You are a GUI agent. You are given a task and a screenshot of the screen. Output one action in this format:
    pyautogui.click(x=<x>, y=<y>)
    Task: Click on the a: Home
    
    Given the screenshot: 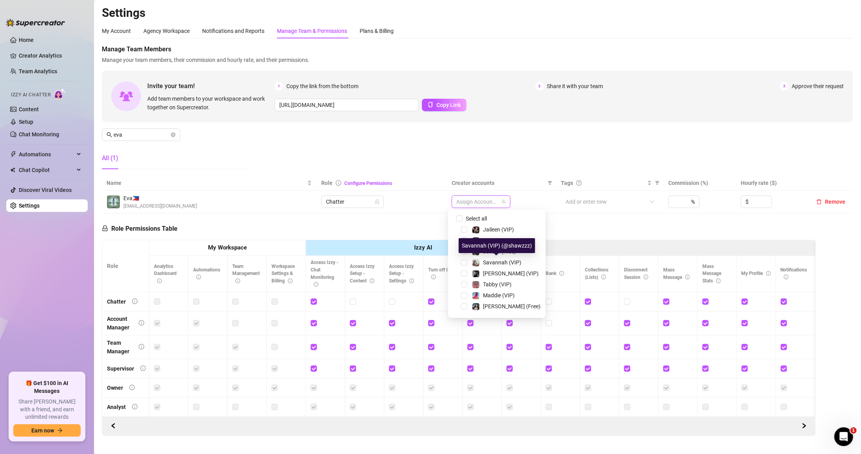 What is the action you would take?
    pyautogui.click(x=26, y=40)
    